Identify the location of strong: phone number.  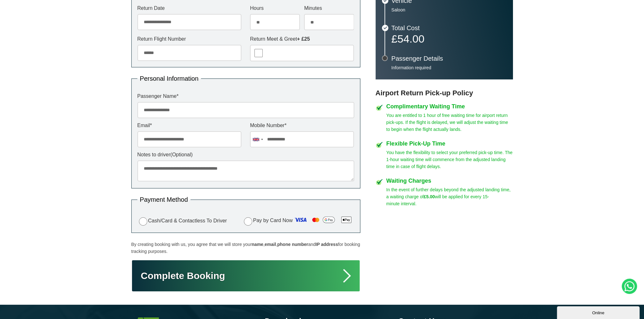
(293, 245).